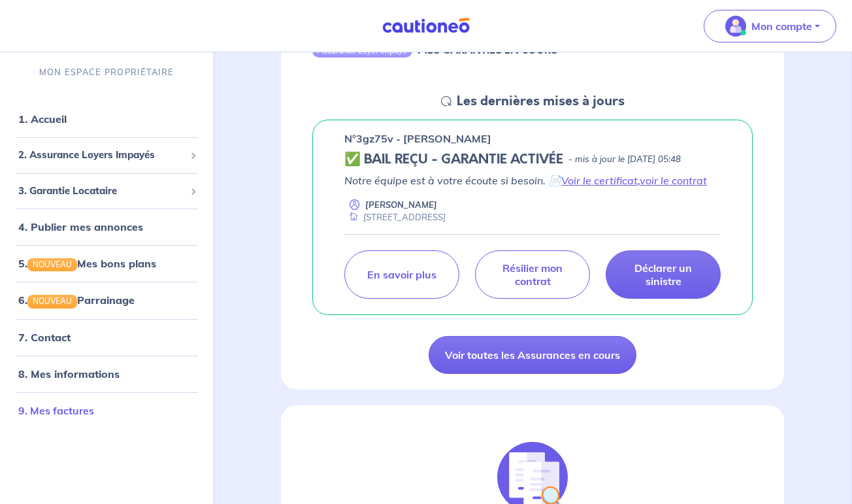 The height and width of the screenshot is (504, 852). I want to click on div: 3. Garantie Locataire, so click(106, 191).